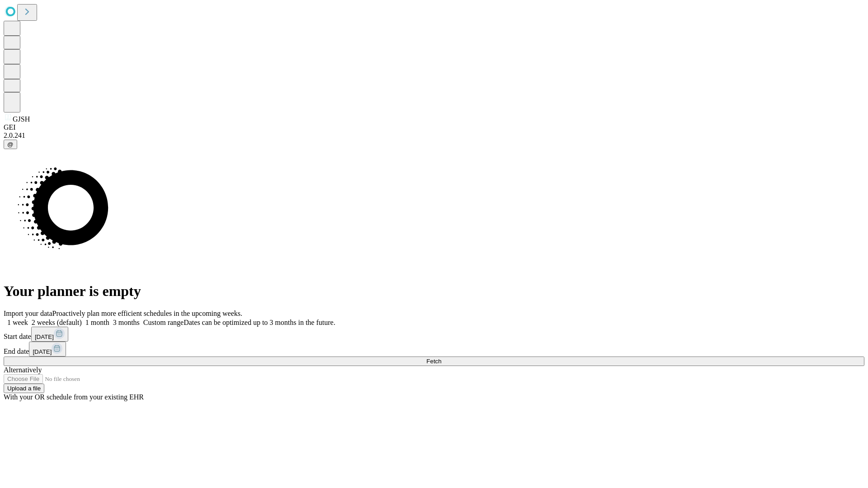  Describe the element at coordinates (434, 136) in the screenshot. I see `div: 2.0.241` at that location.